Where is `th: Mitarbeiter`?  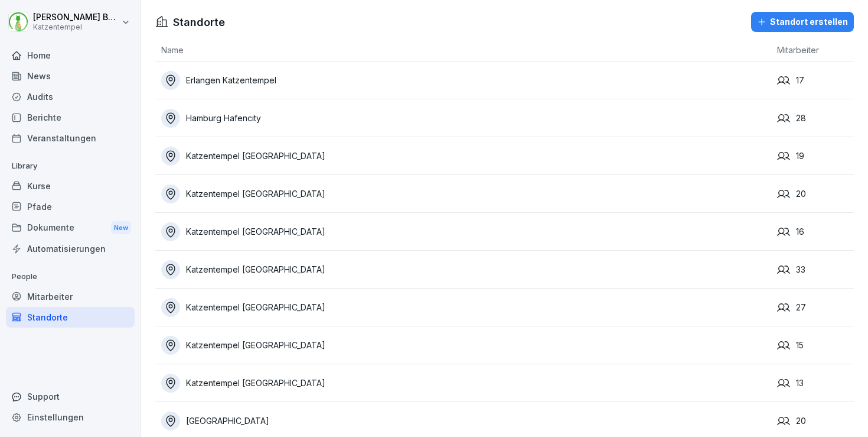
th: Mitarbeiter is located at coordinates (813, 50).